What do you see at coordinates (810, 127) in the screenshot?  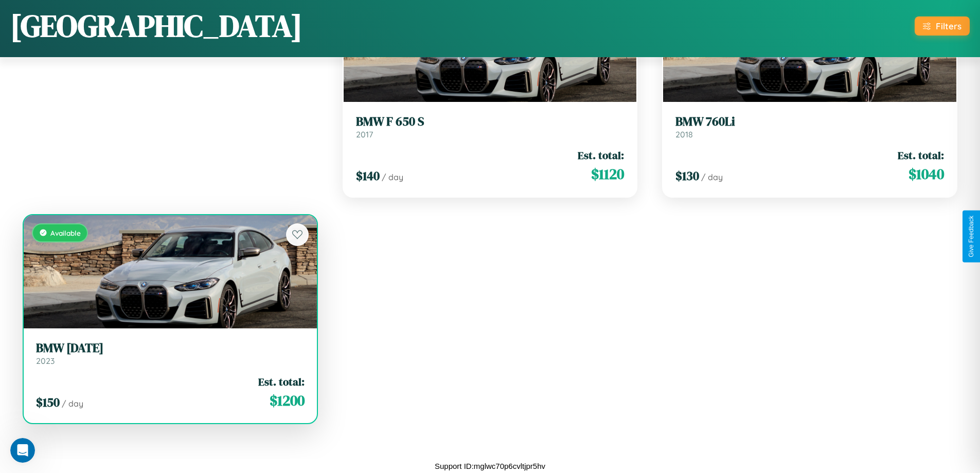 I see `a: BMW 760Li2018` at bounding box center [810, 127].